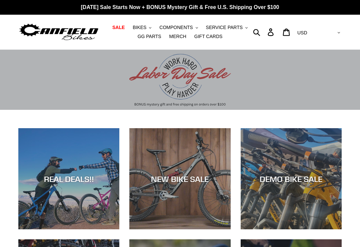 The image size is (360, 247). Describe the element at coordinates (180, 178) in the screenshot. I see `div: NEW BIKE SALE` at that location.